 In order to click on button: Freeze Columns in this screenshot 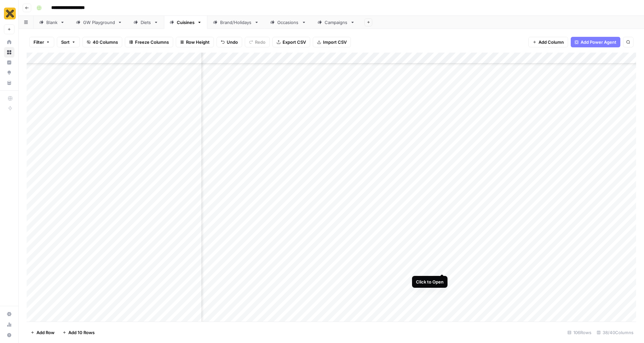, I will do `click(149, 42)`.